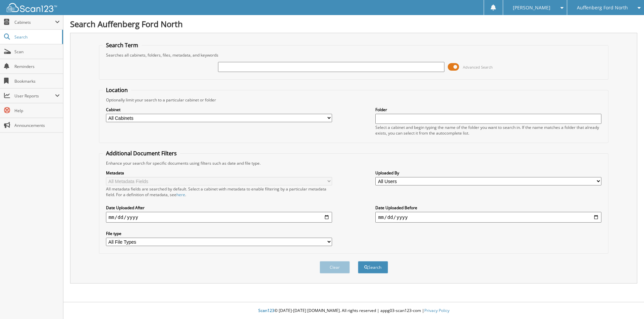 The image size is (644, 319). I want to click on label: Metadata, so click(219, 173).